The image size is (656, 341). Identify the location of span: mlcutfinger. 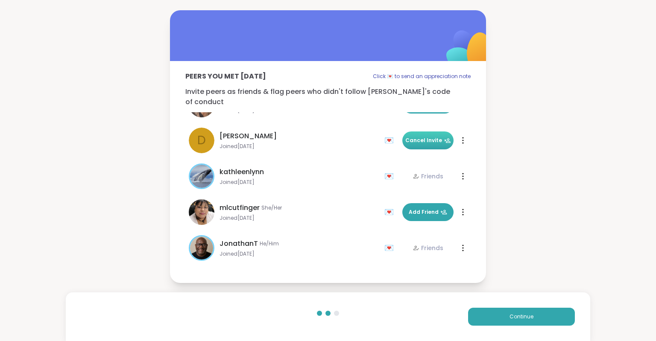
(240, 208).